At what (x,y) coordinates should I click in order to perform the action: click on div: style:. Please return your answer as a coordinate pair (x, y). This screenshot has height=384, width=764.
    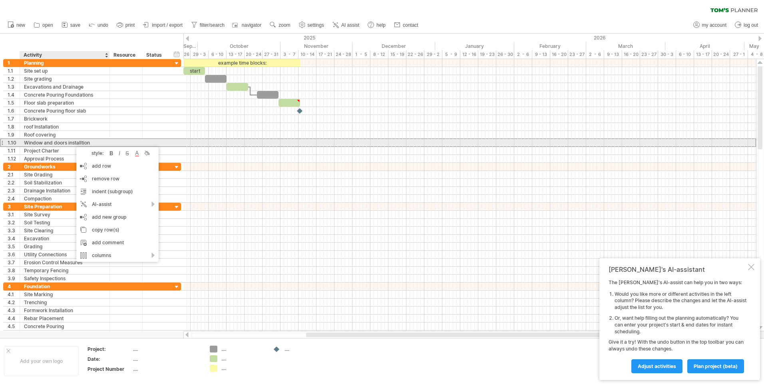
    Looking at the image, I should click on (93, 153).